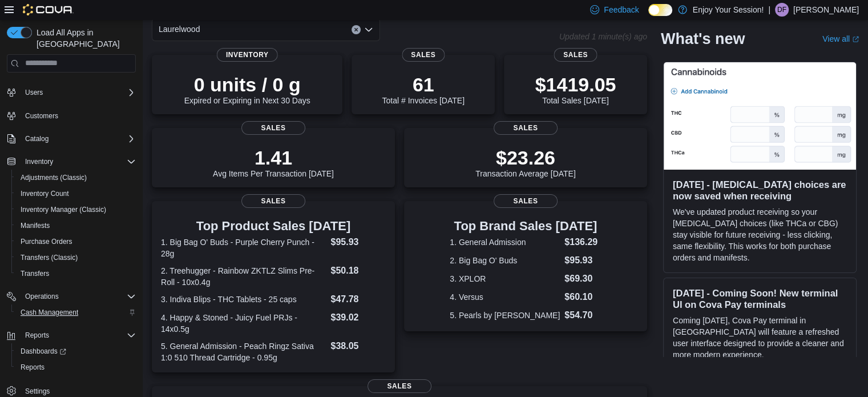 This screenshot has height=397, width=868. What do you see at coordinates (583, 297) in the screenshot?
I see `dd: $60.10` at bounding box center [583, 297].